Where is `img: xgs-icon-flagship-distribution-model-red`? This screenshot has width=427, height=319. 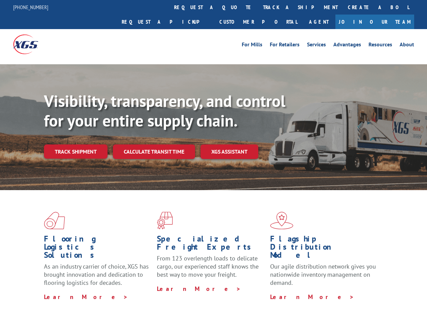 img: xgs-icon-flagship-distribution-model-red is located at coordinates (282, 220).